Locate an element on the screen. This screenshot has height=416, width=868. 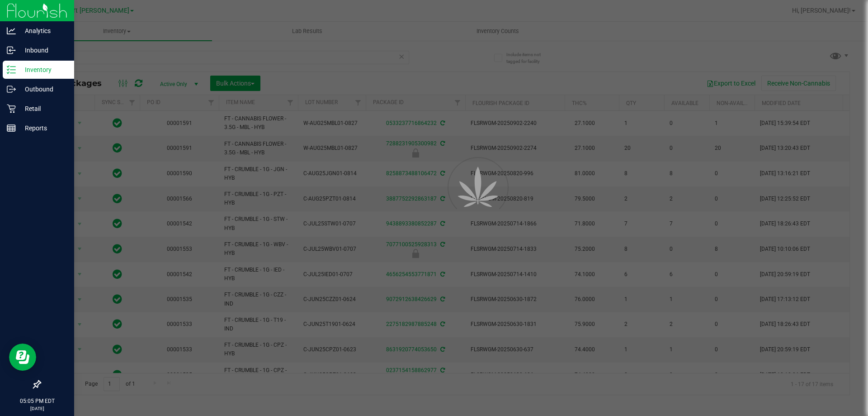
inline-svg: Reports is located at coordinates (11, 128).